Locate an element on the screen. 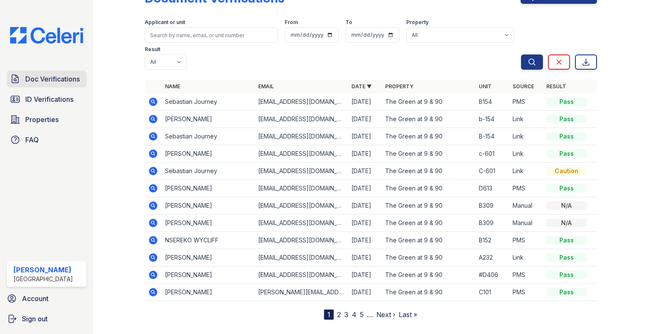 The width and height of the screenshot is (648, 334). a: ID Verifications is located at coordinates (46, 99).